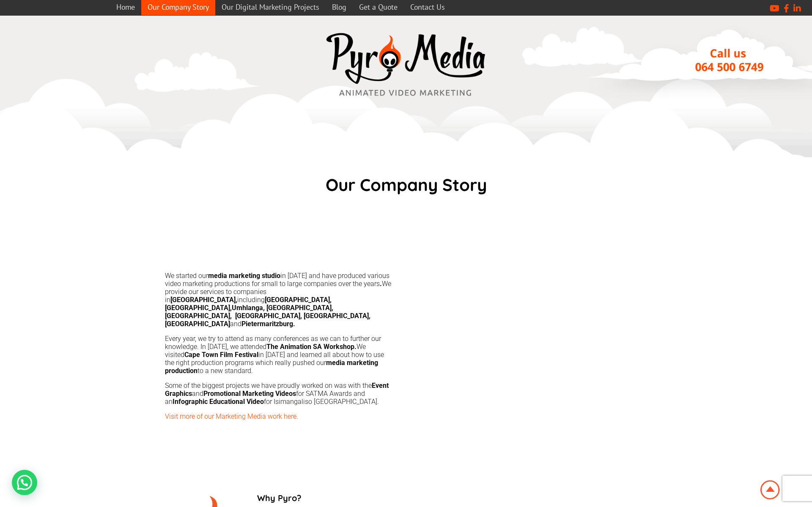 The image size is (812, 507). What do you see at coordinates (244, 275) in the screenshot?
I see `strong: media marketing studio` at bounding box center [244, 275].